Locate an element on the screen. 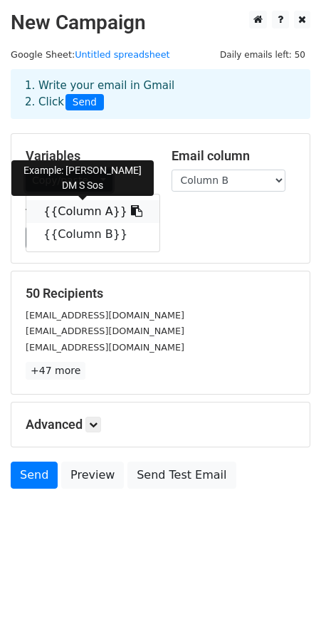 The width and height of the screenshot is (321, 644). a: {{Column B}} is located at coordinates (92, 234).